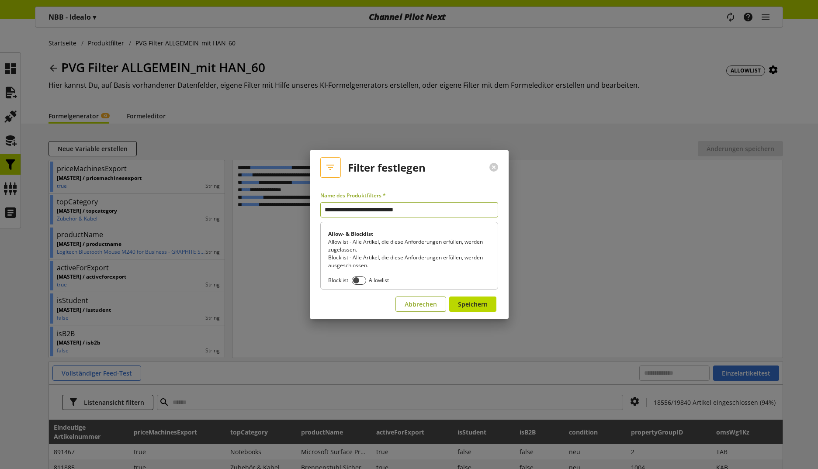 Image resolution: width=818 pixels, height=469 pixels. What do you see at coordinates (340, 281) in the screenshot?
I see `span: Blocklist` at bounding box center [340, 281].